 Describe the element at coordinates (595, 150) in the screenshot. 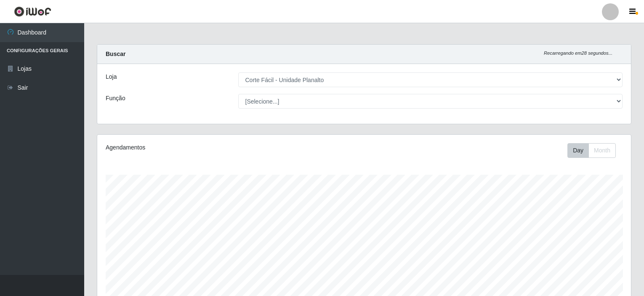

I see `div: Toolbar with button groups` at that location.